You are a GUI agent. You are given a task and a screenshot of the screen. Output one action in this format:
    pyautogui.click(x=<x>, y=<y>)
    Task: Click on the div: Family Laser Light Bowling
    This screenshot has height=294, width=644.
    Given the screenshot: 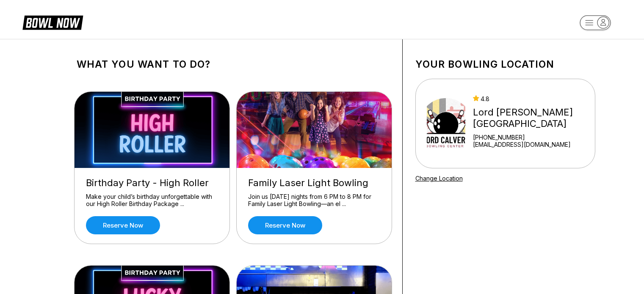 What is the action you would take?
    pyautogui.click(x=314, y=183)
    